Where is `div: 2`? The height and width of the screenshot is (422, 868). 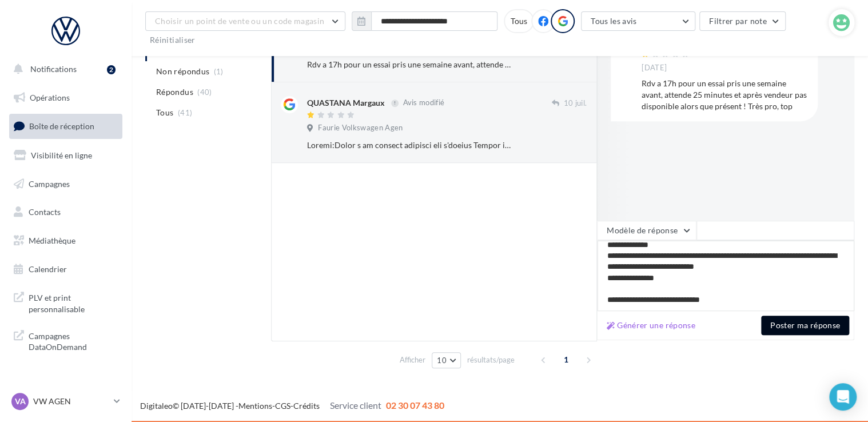
div: 2 is located at coordinates (111, 70).